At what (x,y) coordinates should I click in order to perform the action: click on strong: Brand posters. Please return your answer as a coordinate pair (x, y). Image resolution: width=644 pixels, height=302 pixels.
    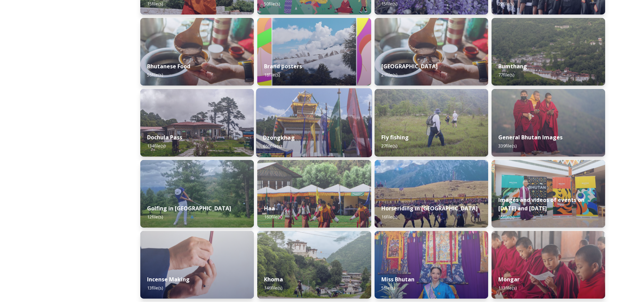
    Looking at the image, I should click on (283, 66).